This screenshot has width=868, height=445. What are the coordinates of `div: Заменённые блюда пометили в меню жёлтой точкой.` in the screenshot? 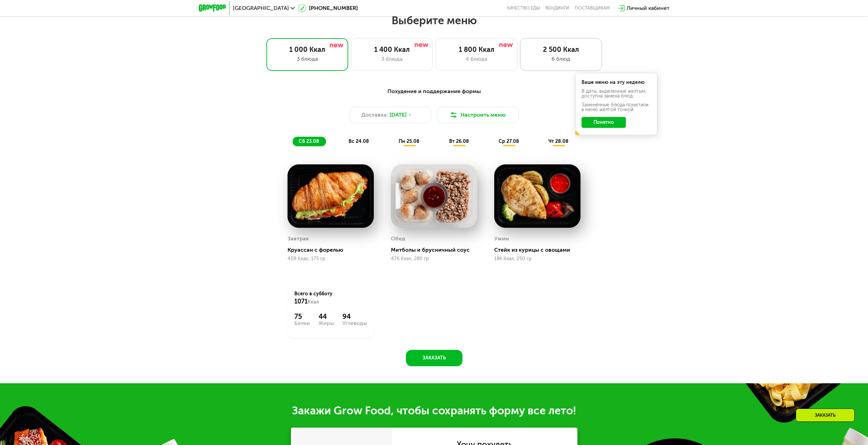 It's located at (617, 108).